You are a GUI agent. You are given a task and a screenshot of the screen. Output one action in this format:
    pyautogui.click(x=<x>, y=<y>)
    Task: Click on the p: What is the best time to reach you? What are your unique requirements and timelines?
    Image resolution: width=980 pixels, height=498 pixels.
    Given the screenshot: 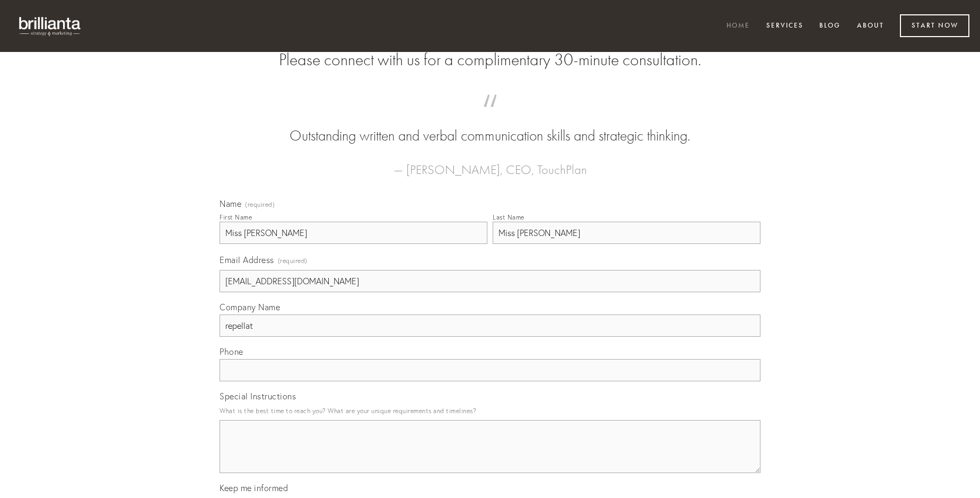 What is the action you would take?
    pyautogui.click(x=490, y=410)
    